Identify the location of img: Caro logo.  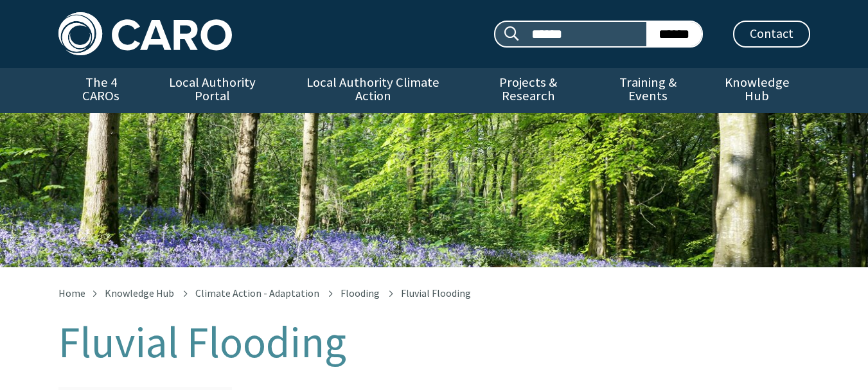
(145, 33).